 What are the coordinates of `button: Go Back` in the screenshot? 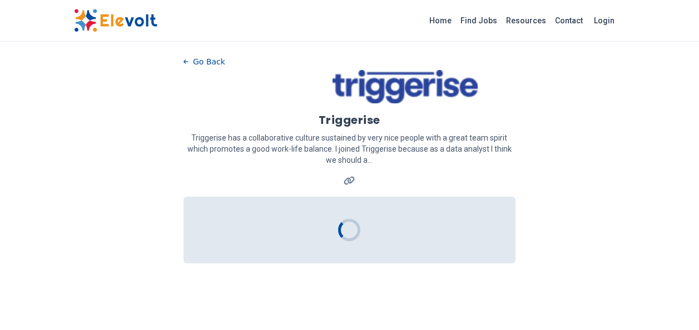 It's located at (204, 62).